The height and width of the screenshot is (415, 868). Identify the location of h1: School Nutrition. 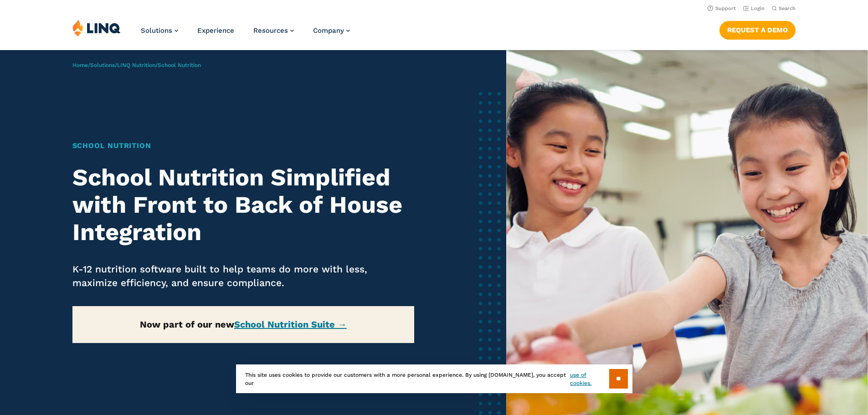
(243, 146).